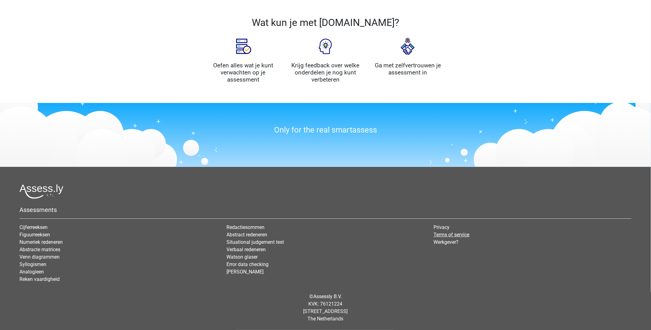 This screenshot has width=651, height=330. Describe the element at coordinates (33, 227) in the screenshot. I see `a: Cijferreeksen` at that location.